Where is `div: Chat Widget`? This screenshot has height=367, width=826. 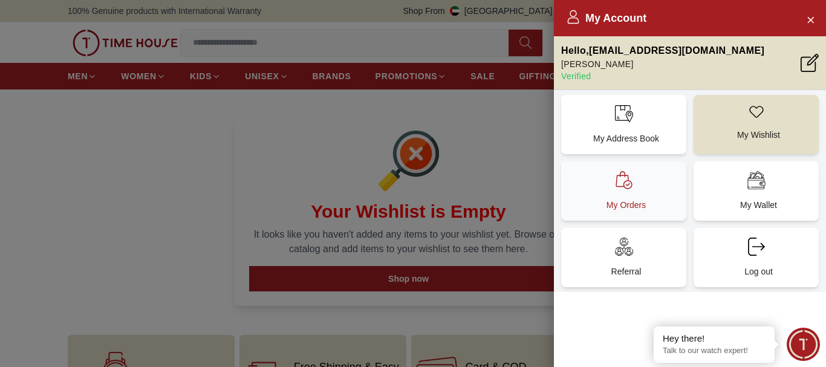
div: Chat Widget is located at coordinates (803, 344).